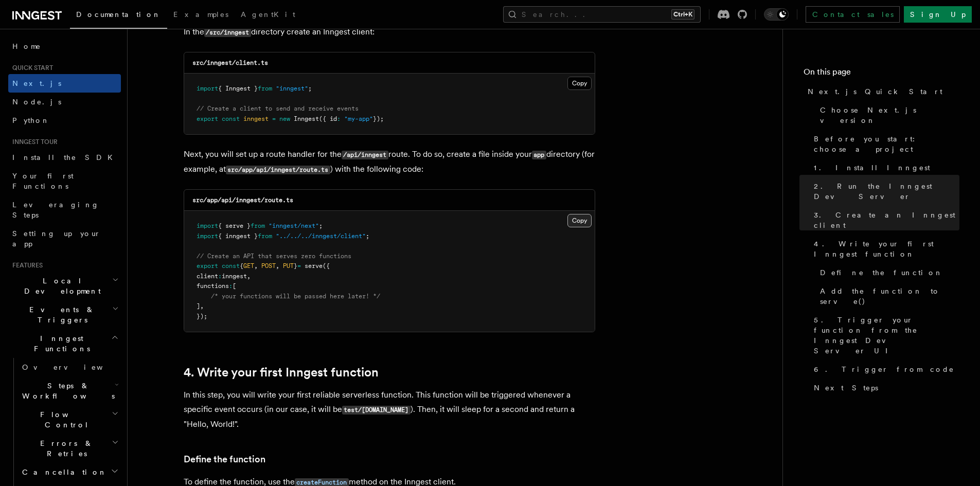 Image resolution: width=980 pixels, height=486 pixels. I want to click on button: Inngest Functions, so click(64, 343).